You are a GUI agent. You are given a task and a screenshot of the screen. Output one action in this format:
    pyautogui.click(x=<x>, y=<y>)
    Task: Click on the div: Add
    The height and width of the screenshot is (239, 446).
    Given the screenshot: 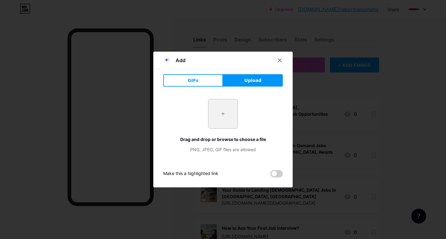 What is the action you would take?
    pyautogui.click(x=180, y=60)
    